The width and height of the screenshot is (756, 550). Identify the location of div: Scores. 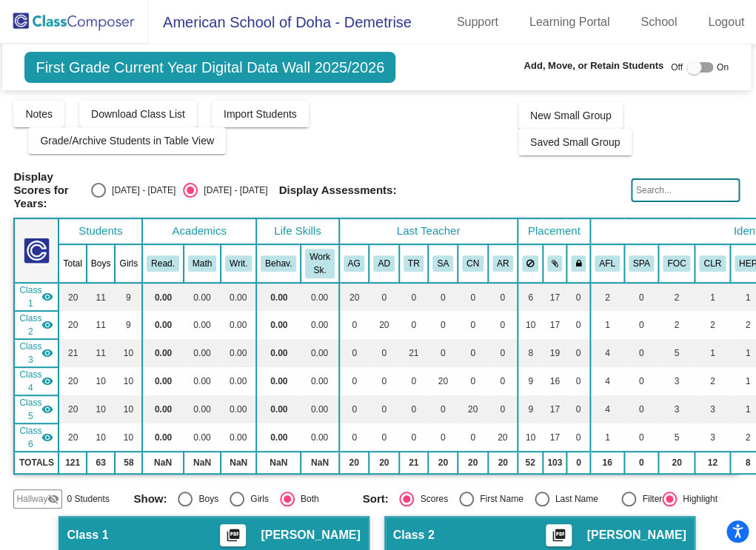
(430, 500).